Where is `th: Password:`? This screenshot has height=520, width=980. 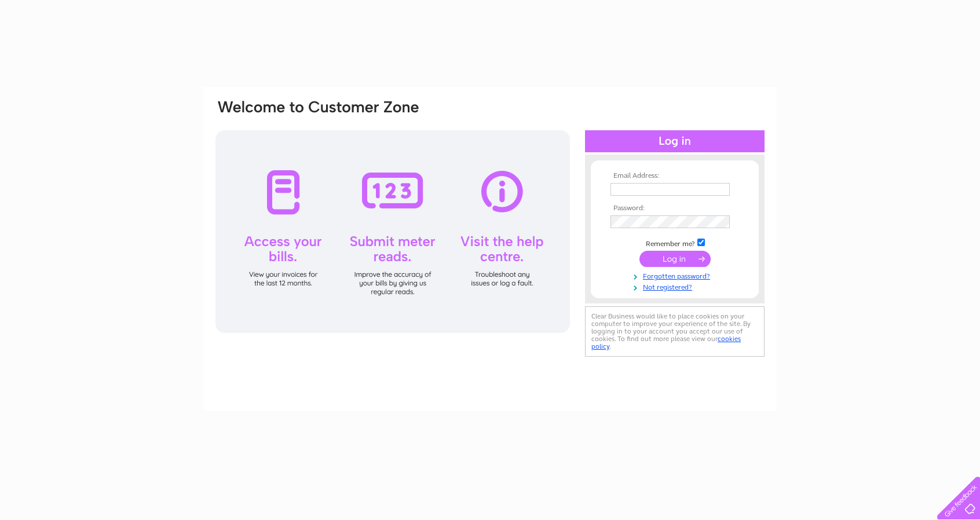
th: Password: is located at coordinates (675, 208).